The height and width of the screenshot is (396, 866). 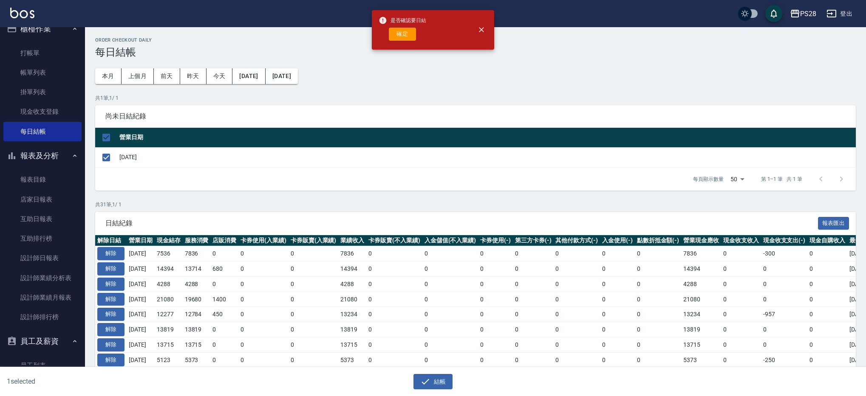 I want to click on p: 第 1–1 筆 共 1 筆, so click(x=781, y=179).